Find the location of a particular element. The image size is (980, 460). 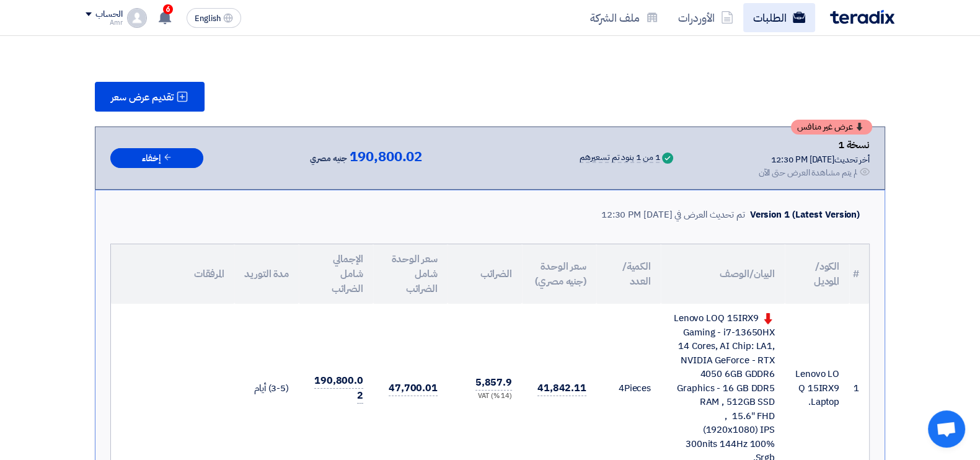

span: 47,700.01 is located at coordinates (413, 388).